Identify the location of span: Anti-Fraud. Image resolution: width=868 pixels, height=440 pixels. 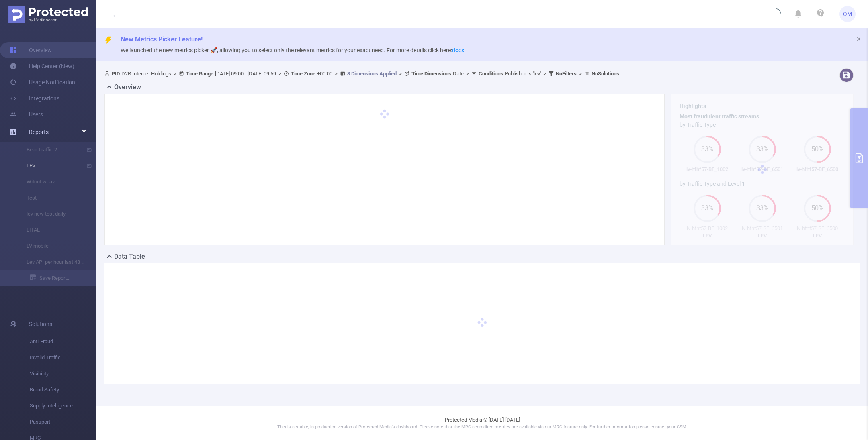
(63, 342).